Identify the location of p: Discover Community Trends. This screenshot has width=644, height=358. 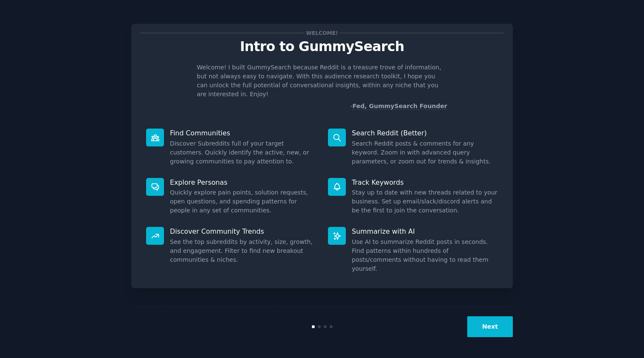
(242, 231).